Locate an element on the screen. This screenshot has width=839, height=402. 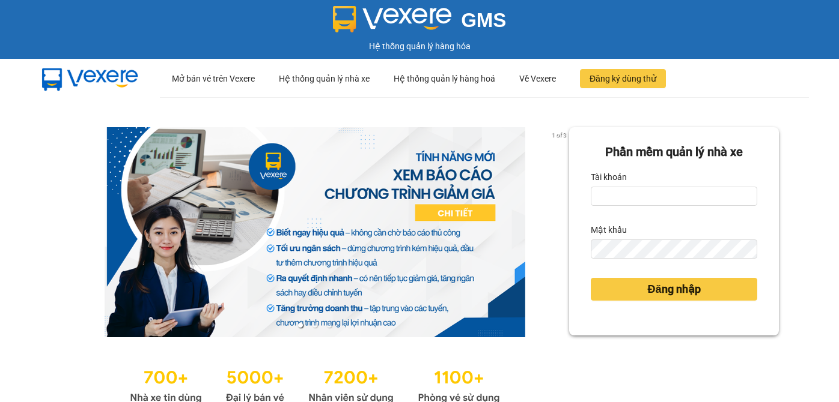
label: Mật khẩu is located at coordinates (609, 230).